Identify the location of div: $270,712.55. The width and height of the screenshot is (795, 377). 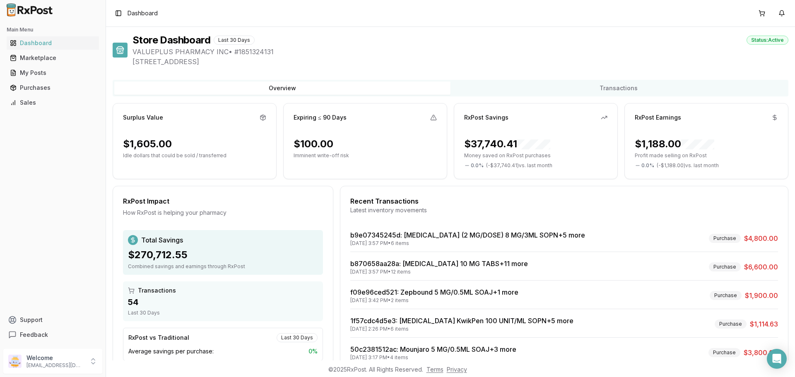
(223, 255).